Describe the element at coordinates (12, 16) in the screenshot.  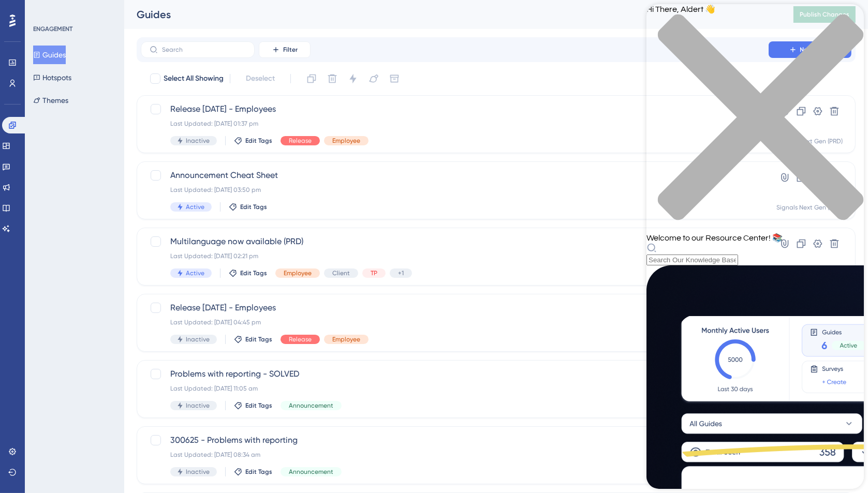
I see `img: launcher-image-alternative-text` at that location.